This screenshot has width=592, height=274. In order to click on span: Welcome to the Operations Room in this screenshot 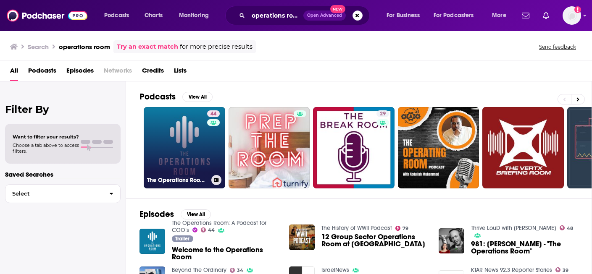, I will do `click(225, 254)`.